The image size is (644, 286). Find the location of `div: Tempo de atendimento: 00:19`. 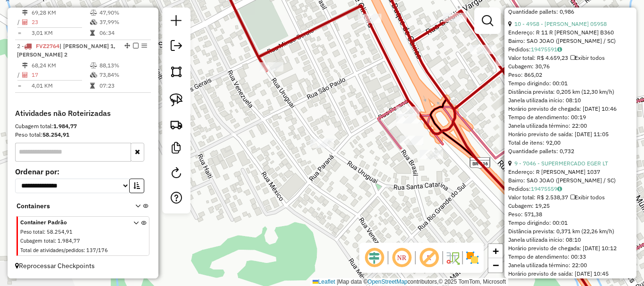

div: Tempo de atendimento: 00:19 is located at coordinates (571, 88).